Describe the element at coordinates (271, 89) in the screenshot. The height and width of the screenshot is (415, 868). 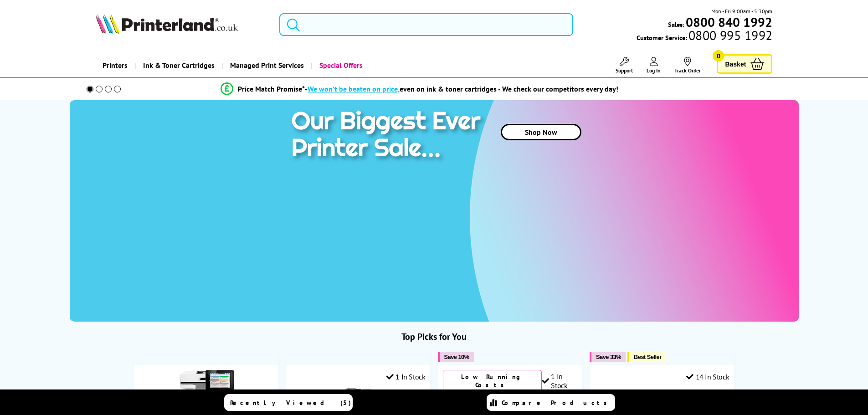
I see `span: Price Match Promise*` at that location.